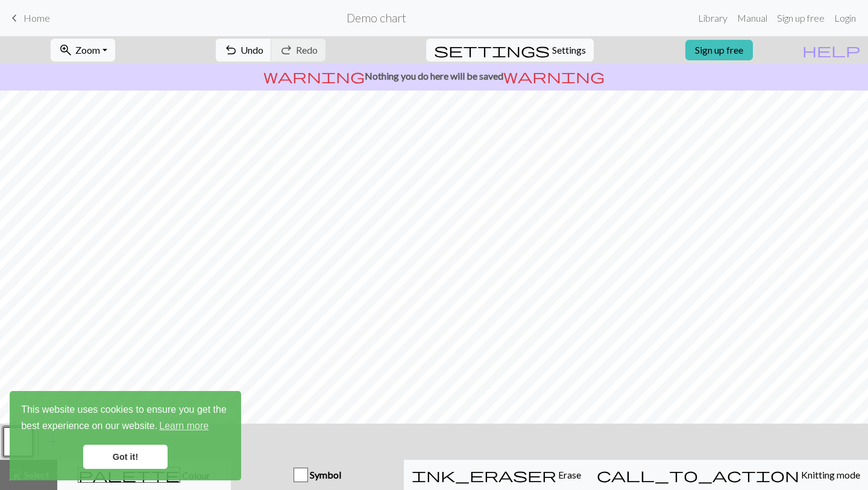 This screenshot has width=868, height=490. What do you see at coordinates (244, 50) in the screenshot?
I see `button: Undo` at bounding box center [244, 50].